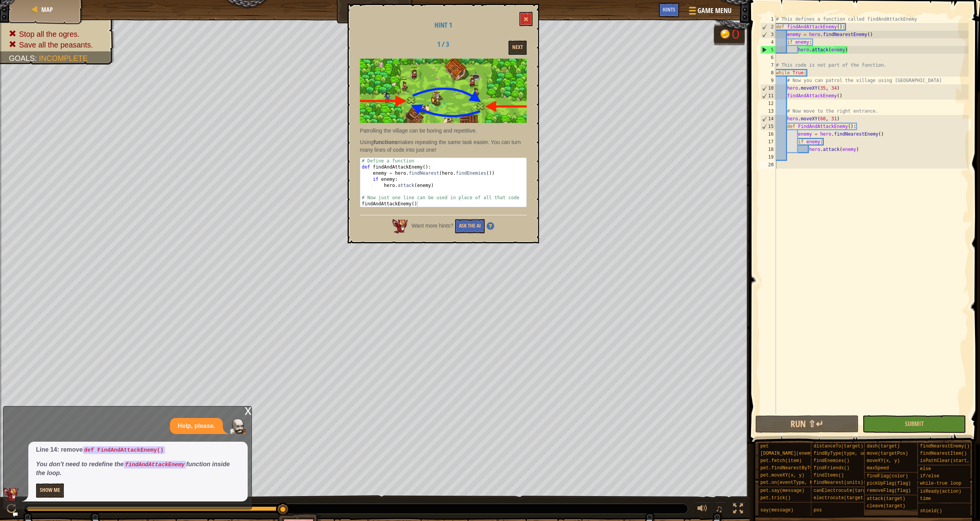 The image size is (980, 521). What do you see at coordinates (768, 57) in the screenshot?
I see `div: 6` at bounding box center [768, 57].